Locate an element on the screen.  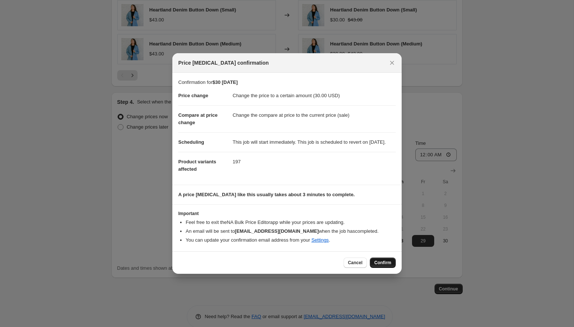
span: Price change is located at coordinates (193, 95).